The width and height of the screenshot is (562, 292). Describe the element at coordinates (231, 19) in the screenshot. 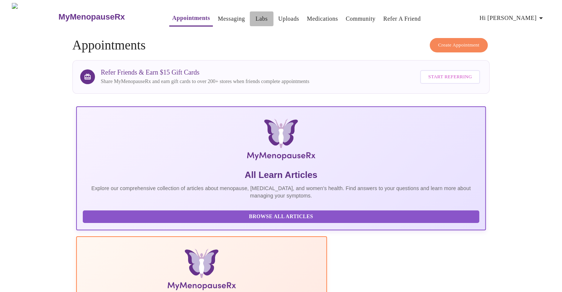

I see `button: Messaging` at that location.